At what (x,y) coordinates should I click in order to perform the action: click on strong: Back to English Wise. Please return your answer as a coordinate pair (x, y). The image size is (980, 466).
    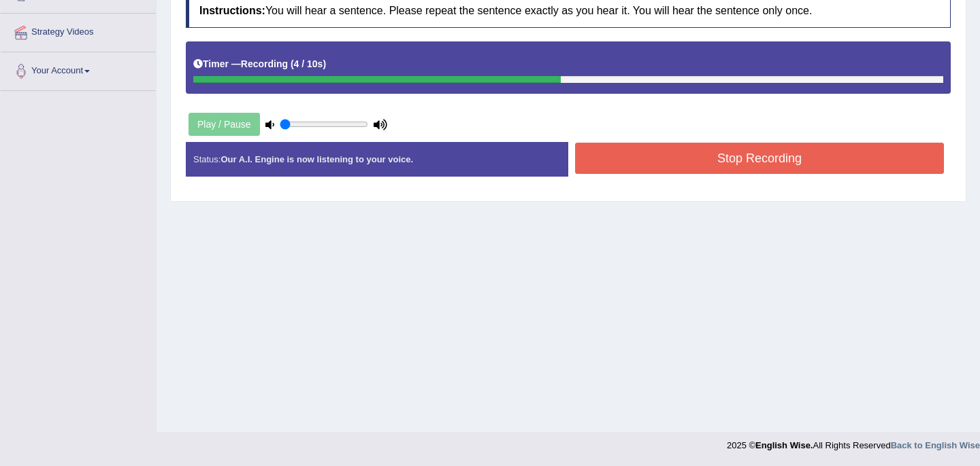
    Looking at the image, I should click on (935, 445).